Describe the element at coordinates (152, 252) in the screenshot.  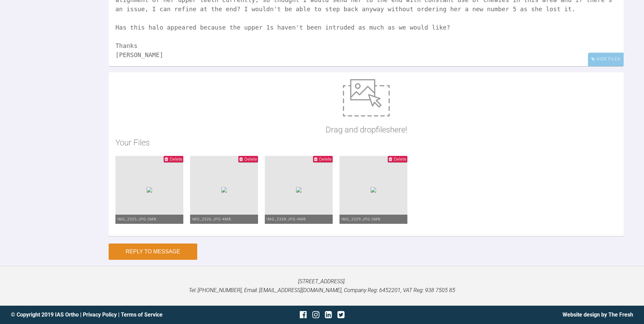
I see `button: Reply to Message` at that location.